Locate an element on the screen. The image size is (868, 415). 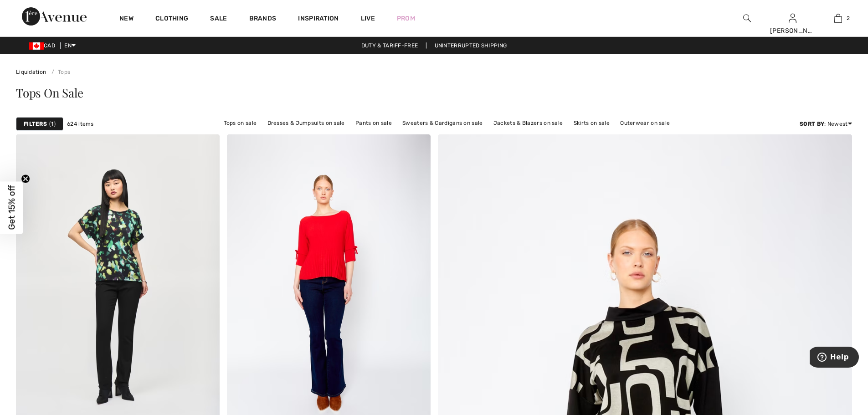
span: 2 is located at coordinates (848, 18).